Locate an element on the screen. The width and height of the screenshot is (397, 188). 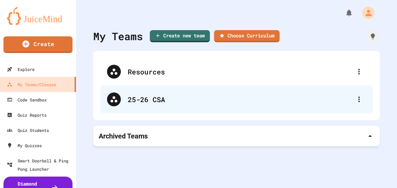
div: My Quizzes is located at coordinates (24, 145).